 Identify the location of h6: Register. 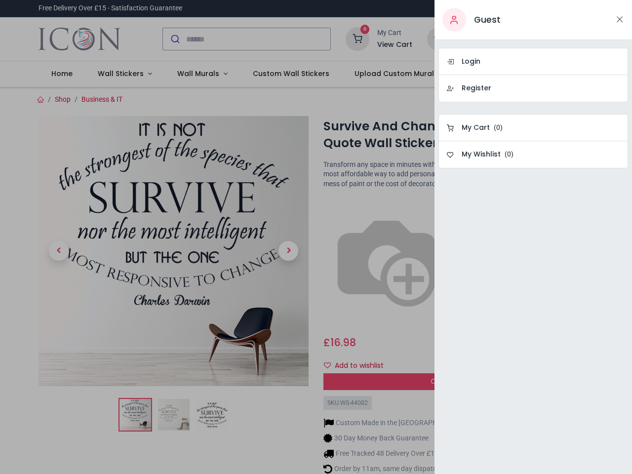
(476, 88).